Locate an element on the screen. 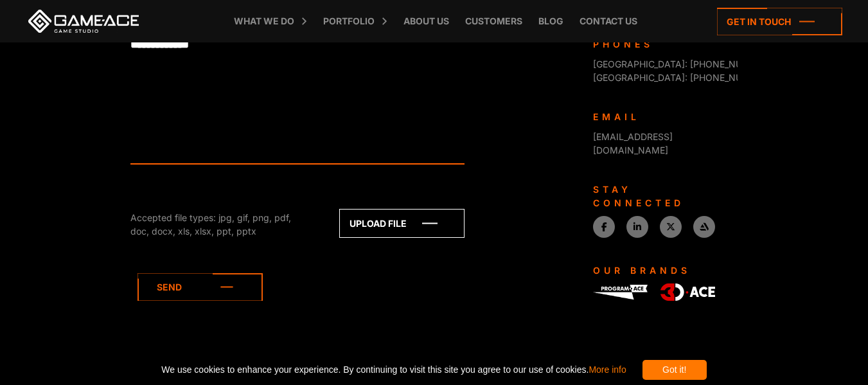 The height and width of the screenshot is (385, 868). a: Send is located at coordinates (199, 286).